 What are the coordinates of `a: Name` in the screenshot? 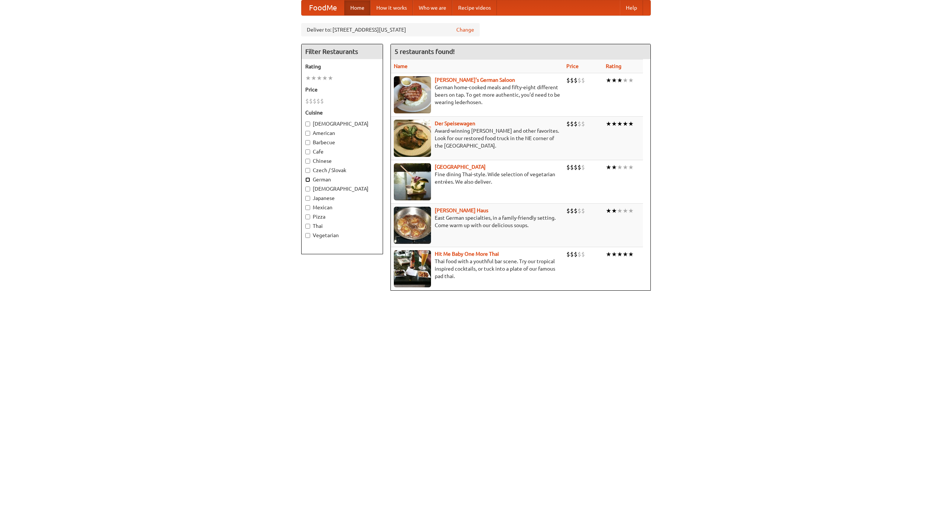 It's located at (401, 66).